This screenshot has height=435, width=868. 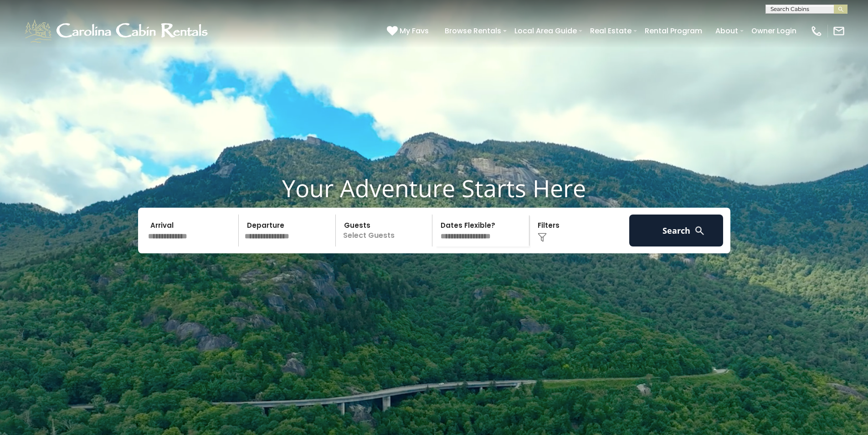 I want to click on a: About, so click(x=727, y=31).